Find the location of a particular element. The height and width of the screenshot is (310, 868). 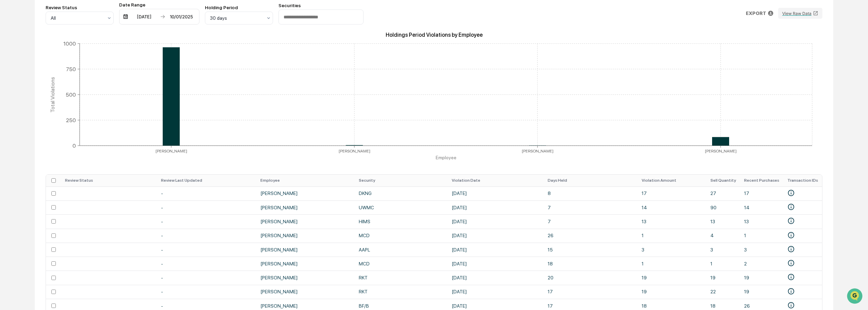

div: 10/01/2025 is located at coordinates (181, 17).